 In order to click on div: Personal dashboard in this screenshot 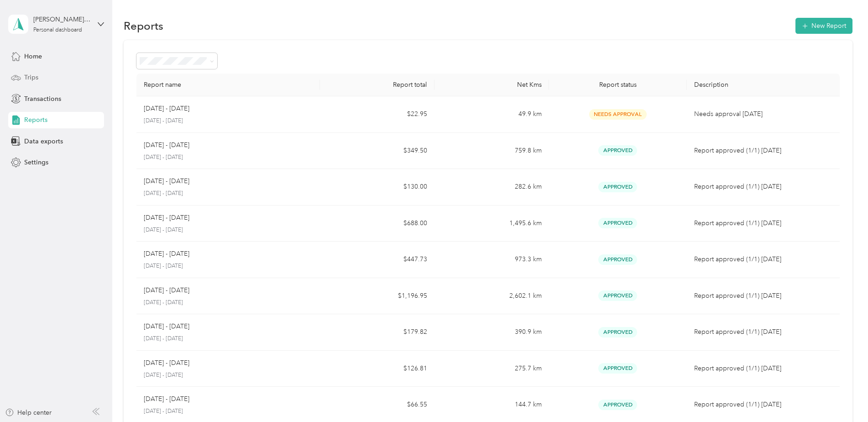, I will do `click(58, 30)`.